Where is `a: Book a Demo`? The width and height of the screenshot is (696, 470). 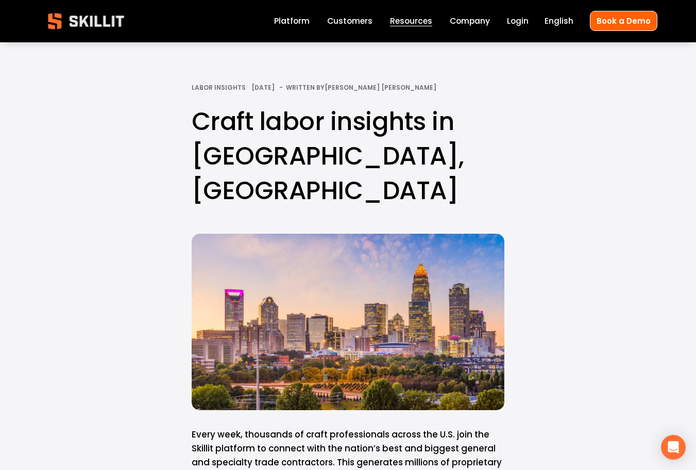 a: Book a Demo is located at coordinates (624, 21).